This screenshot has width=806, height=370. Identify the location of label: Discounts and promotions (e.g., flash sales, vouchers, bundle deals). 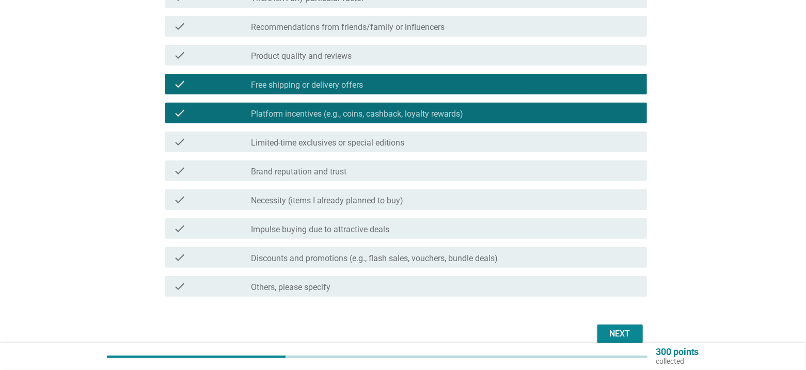
(374, 259).